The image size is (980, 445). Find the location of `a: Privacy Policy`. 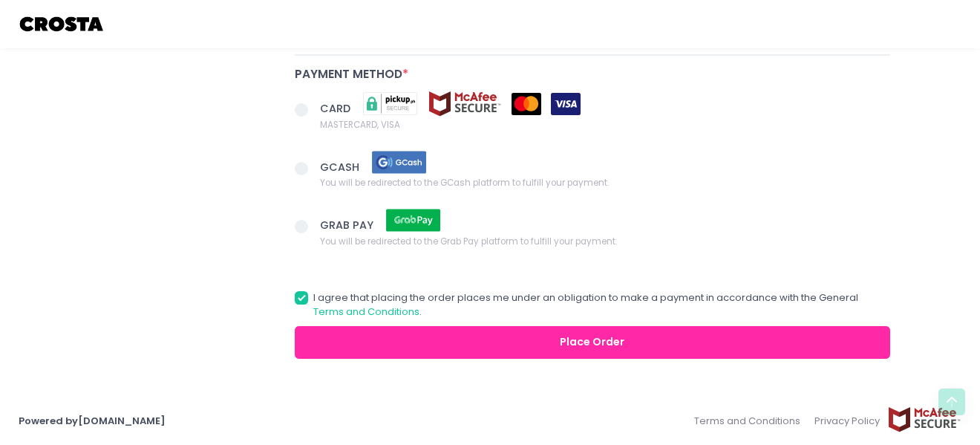

a: Privacy Policy is located at coordinates (847, 420).